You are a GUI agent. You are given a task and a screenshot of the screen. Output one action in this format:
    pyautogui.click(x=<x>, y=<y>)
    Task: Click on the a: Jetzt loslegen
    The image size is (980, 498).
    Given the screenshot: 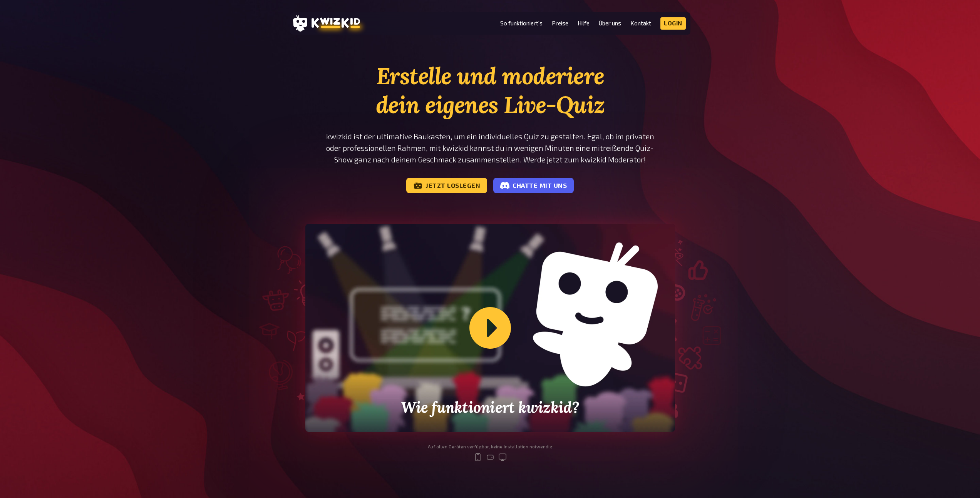 What is the action you would take?
    pyautogui.click(x=447, y=186)
    